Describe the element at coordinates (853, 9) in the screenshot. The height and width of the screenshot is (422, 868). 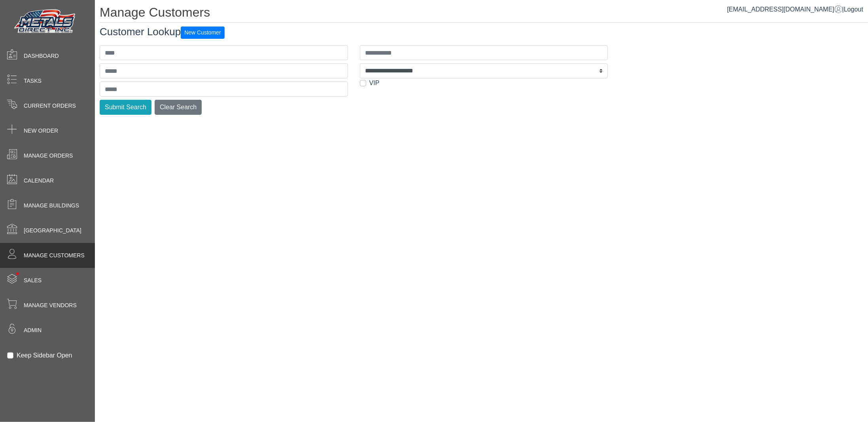
I see `span: Logout` at that location.